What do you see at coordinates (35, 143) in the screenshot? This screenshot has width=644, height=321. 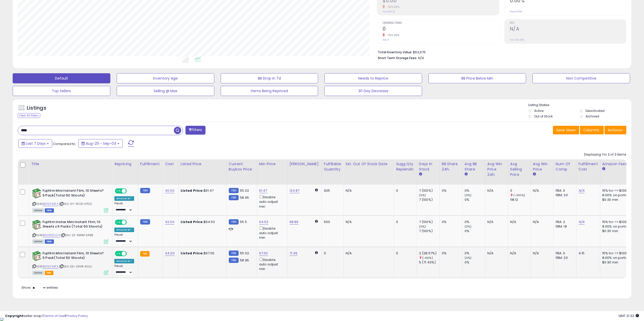 I see `button: Last 7 Days` at bounding box center [35, 143].